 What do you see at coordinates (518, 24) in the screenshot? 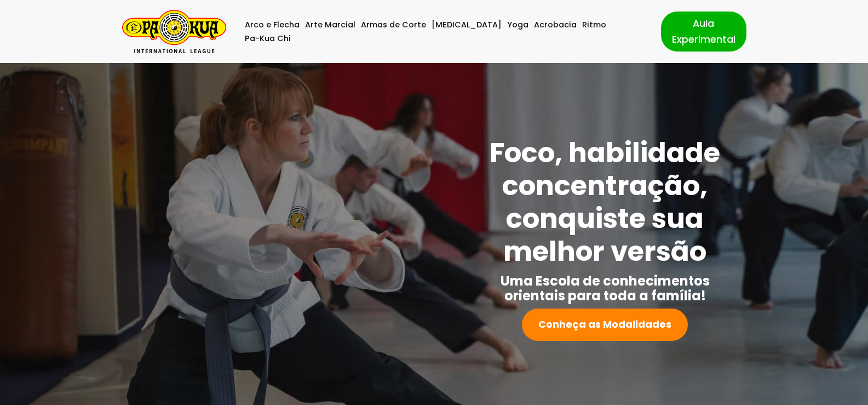
I see `a: Yoga` at bounding box center [518, 24].